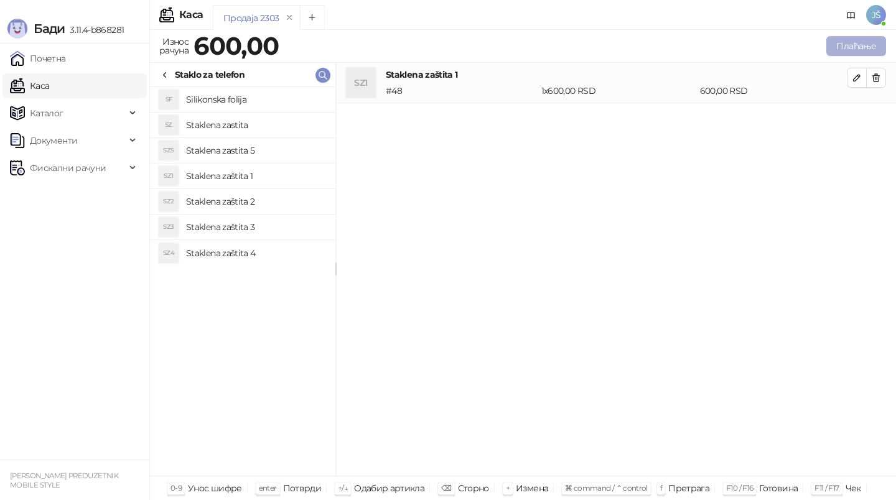 The width and height of the screenshot is (896, 500). What do you see at coordinates (853, 488) in the screenshot?
I see `div: Чек` at bounding box center [853, 488].